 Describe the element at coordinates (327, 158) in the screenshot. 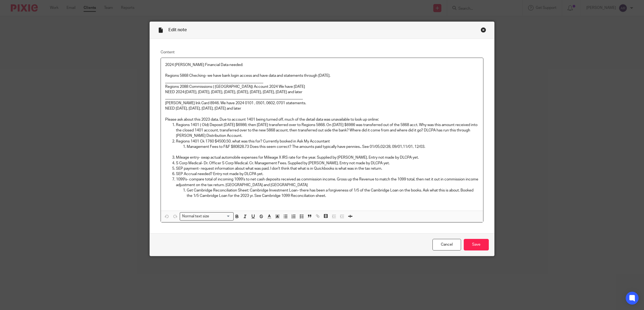

I see `p: Mileage entry- swap actual automobile expenses for Milieage X IRS rate for the year. Supplied by ...` at that location.